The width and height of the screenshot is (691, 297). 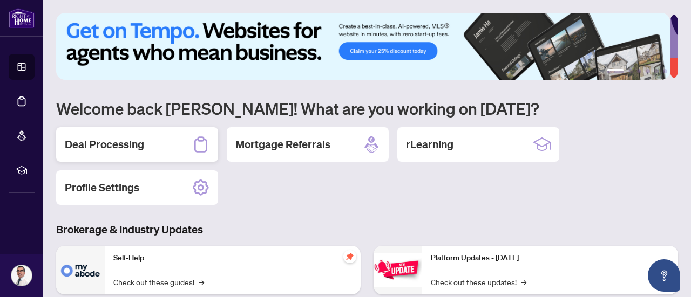 I want to click on a: Check out these guides!→, so click(x=159, y=282).